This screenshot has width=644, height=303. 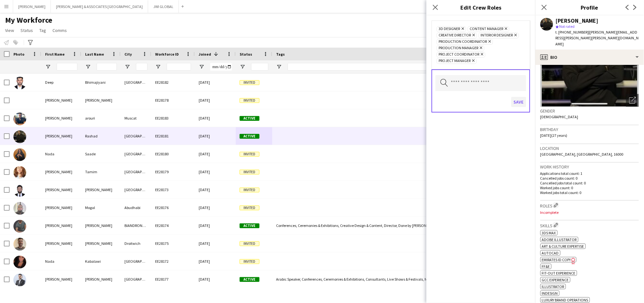 I want to click on span: Art & Culture Expertise, so click(x=563, y=246).